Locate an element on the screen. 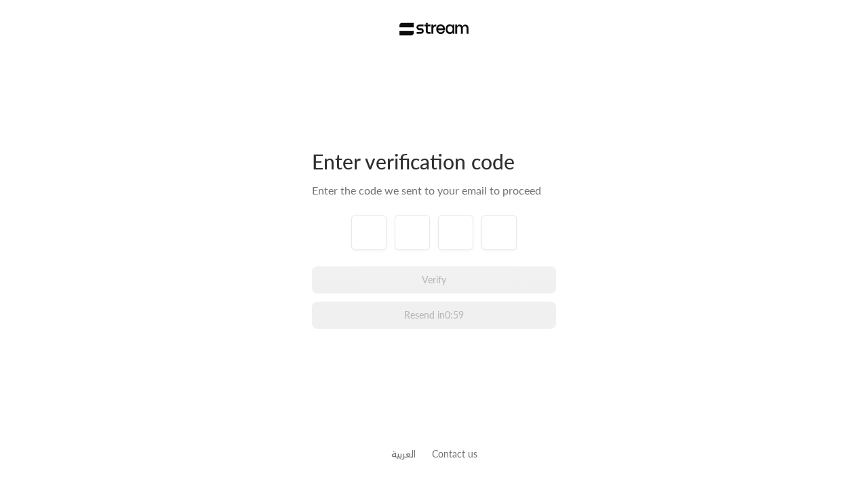 The height and width of the screenshot is (488, 868). div: Enter the code we sent to your email to proceed is located at coordinates (434, 190).